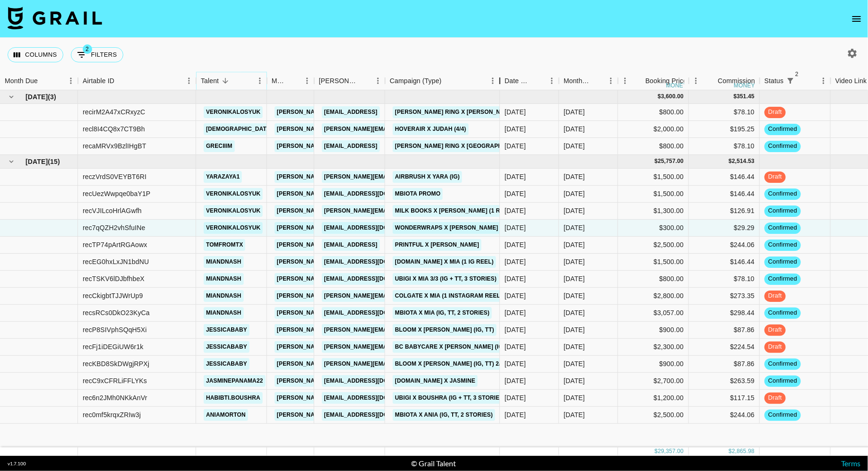 Image resolution: width=868 pixels, height=471 pixels. I want to click on div: recVJILcoHrlAGwfh, so click(112, 210).